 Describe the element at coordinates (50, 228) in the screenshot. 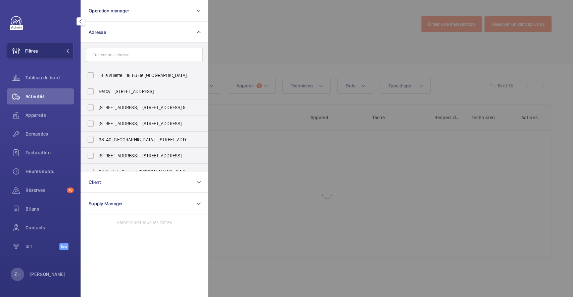

I see `span: Contacts` at that location.